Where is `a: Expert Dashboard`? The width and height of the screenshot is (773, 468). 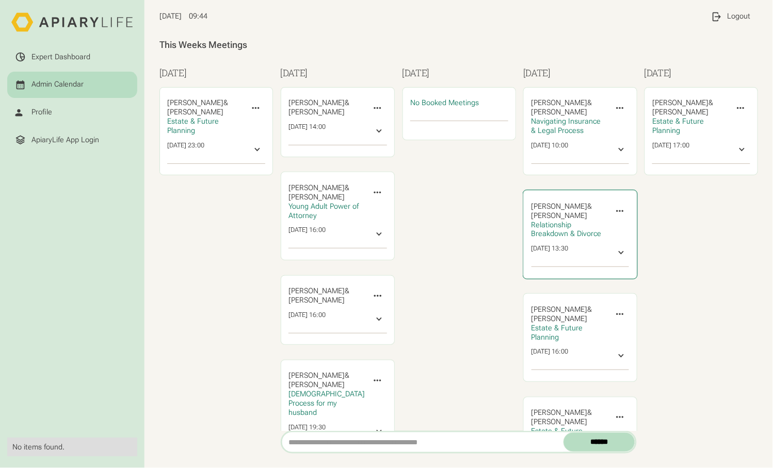 a: Expert Dashboard is located at coordinates (72, 57).